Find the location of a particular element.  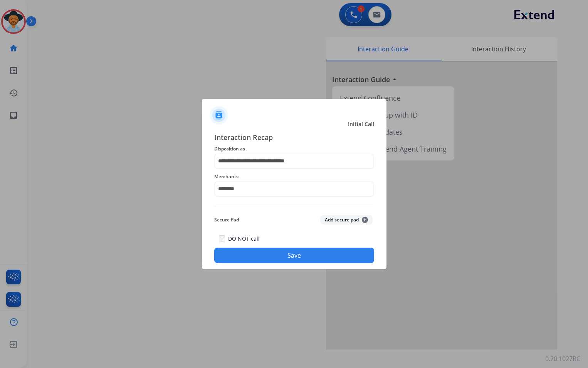

span: Secure Pad is located at coordinates (226, 220).